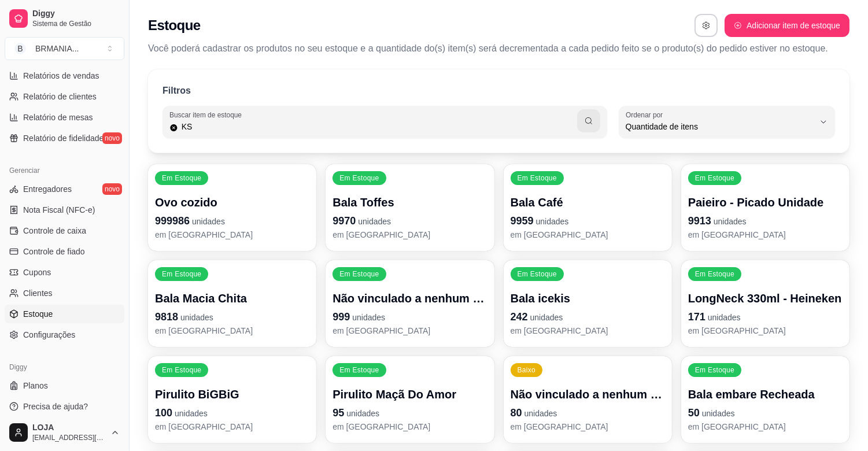 The width and height of the screenshot is (868, 451). What do you see at coordinates (49, 335) in the screenshot?
I see `span: Configurações` at bounding box center [49, 335].